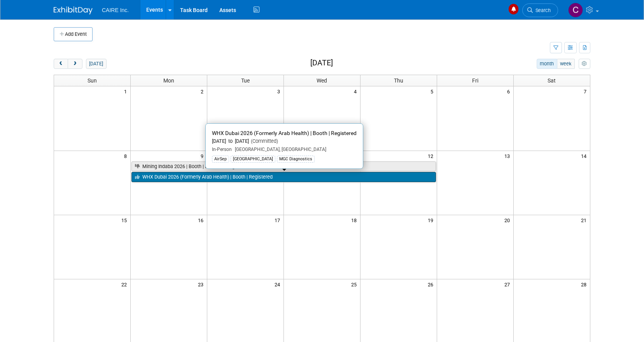  I want to click on span: Mon, so click(169, 81).